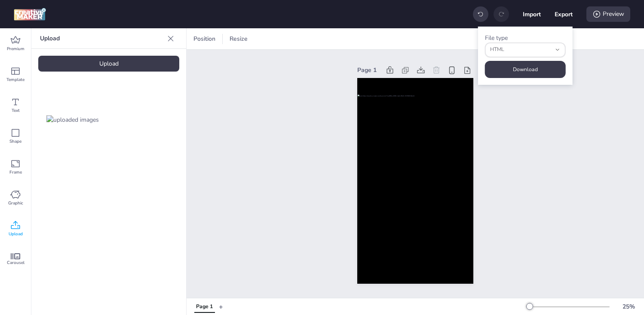 The image size is (644, 315). What do you see at coordinates (102, 38) in the screenshot?
I see `p: Upload` at bounding box center [102, 38].